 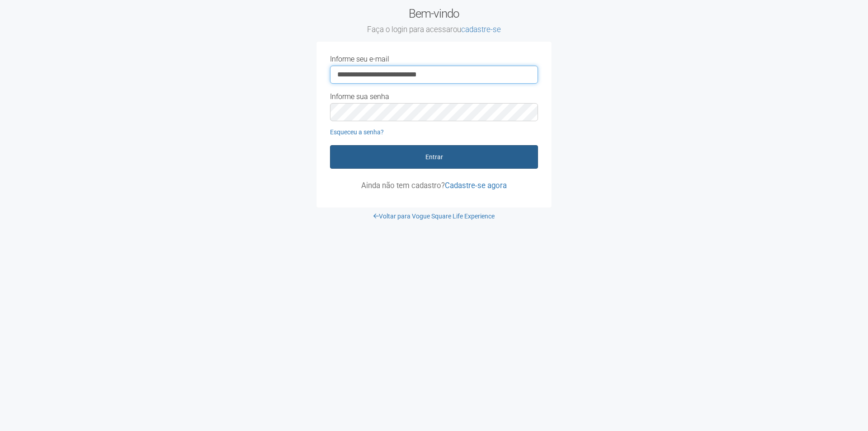 What do you see at coordinates (434, 30) in the screenshot?
I see `small: Faça o login para acessar` at bounding box center [434, 30].